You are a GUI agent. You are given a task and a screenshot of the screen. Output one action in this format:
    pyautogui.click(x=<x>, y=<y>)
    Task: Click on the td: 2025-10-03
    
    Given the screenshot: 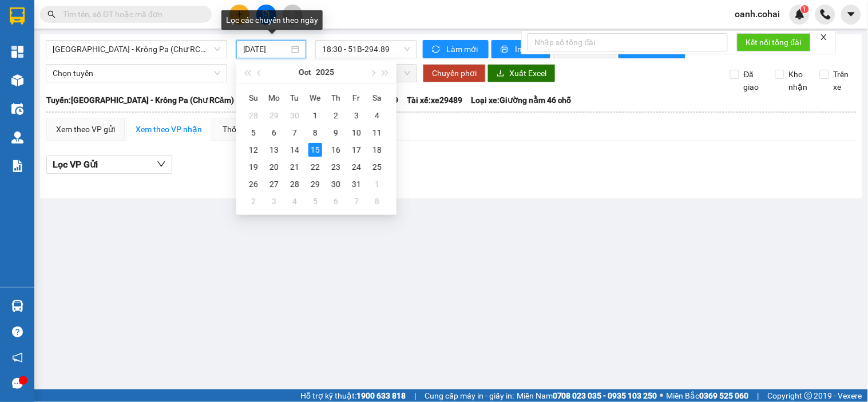 What is the action you would take?
    pyautogui.click(x=356, y=116)
    